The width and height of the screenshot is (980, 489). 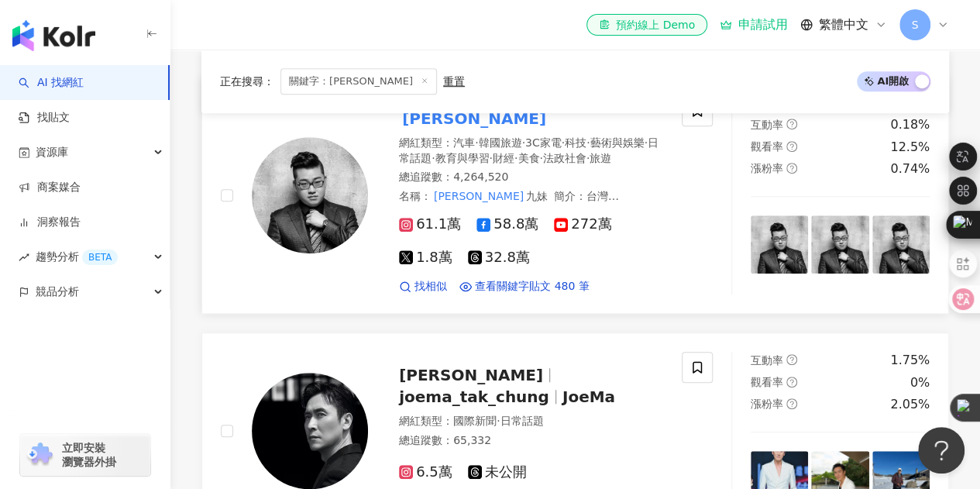 What do you see at coordinates (503, 158) in the screenshot?
I see `span: 財經` at bounding box center [503, 158].